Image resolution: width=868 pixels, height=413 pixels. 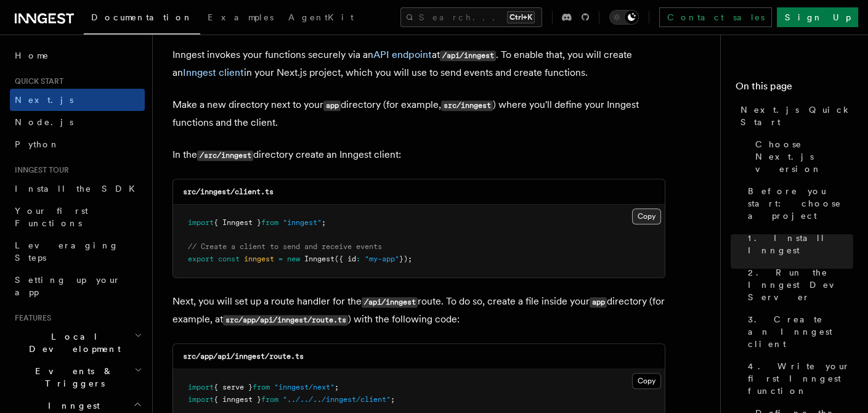 What do you see at coordinates (77, 342) in the screenshot?
I see `button: Local Development` at bounding box center [77, 342].